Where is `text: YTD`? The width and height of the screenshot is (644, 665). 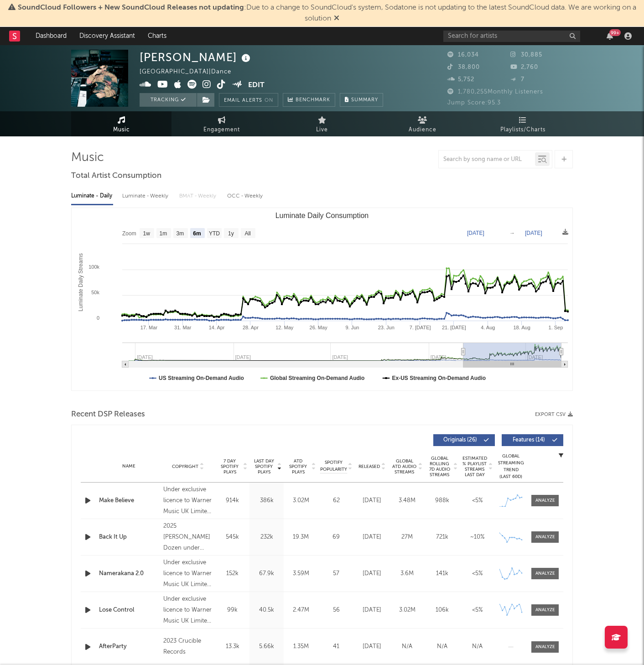
text: YTD is located at coordinates (214, 233).